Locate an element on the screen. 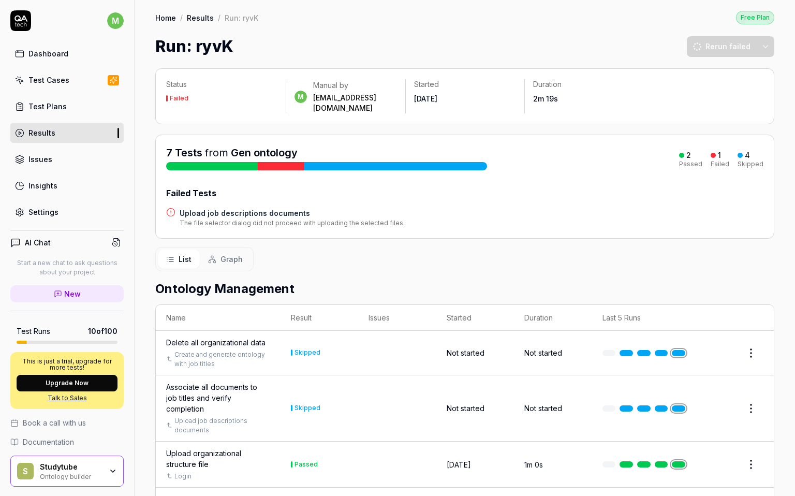 The height and width of the screenshot is (496, 795). p: Status is located at coordinates (222, 84).